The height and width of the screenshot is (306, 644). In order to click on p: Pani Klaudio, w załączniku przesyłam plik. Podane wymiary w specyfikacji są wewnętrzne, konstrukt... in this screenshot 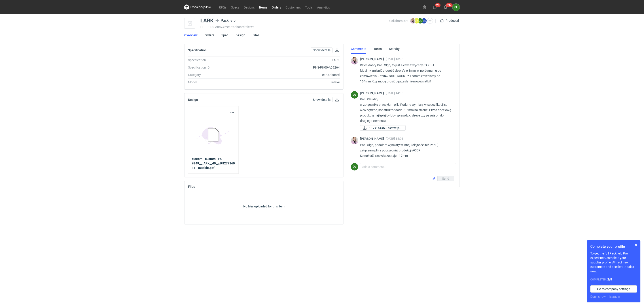, I will do `click(406, 110)`.